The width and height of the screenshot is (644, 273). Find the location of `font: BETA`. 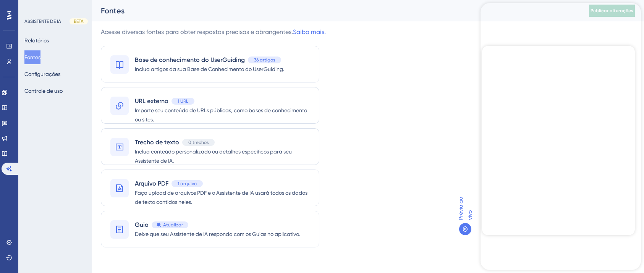

font: BETA is located at coordinates (79, 21).